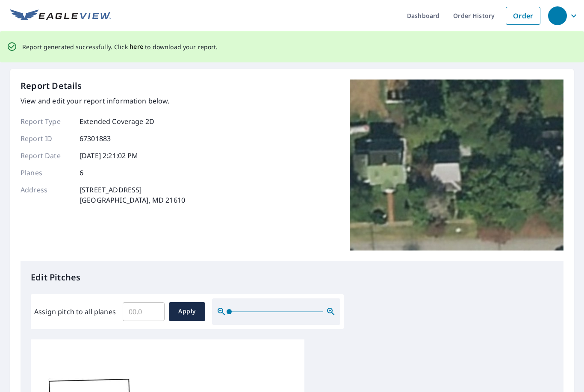 The image size is (584, 392). Describe the element at coordinates (187, 312) in the screenshot. I see `span: Apply` at that location.